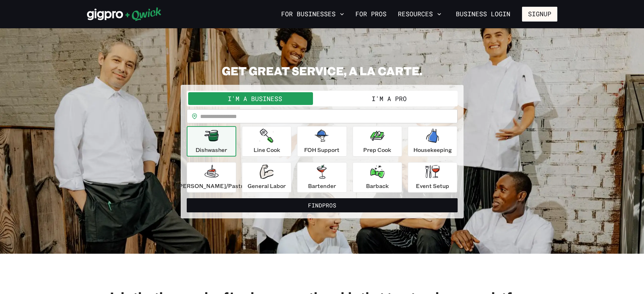 The width and height of the screenshot is (644, 294). What do you see at coordinates (267, 150) in the screenshot?
I see `p: Line Cook` at bounding box center [267, 150].